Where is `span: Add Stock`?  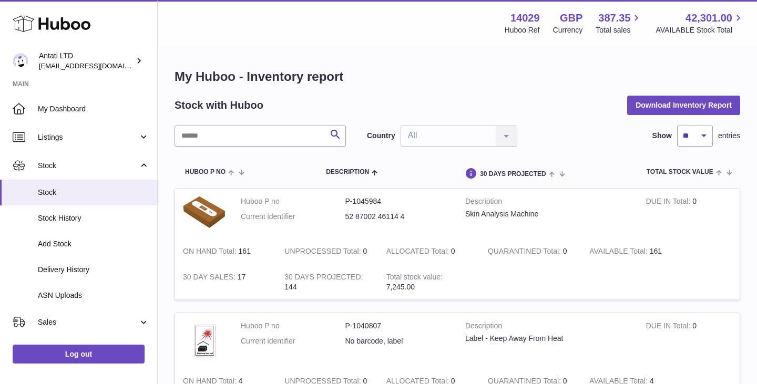
span: Add Stock is located at coordinates (94, 244).